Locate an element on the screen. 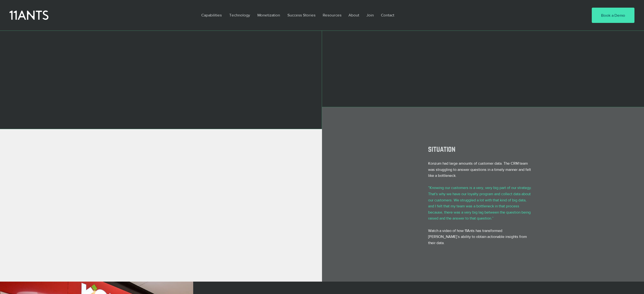  a: About is located at coordinates (354, 15).